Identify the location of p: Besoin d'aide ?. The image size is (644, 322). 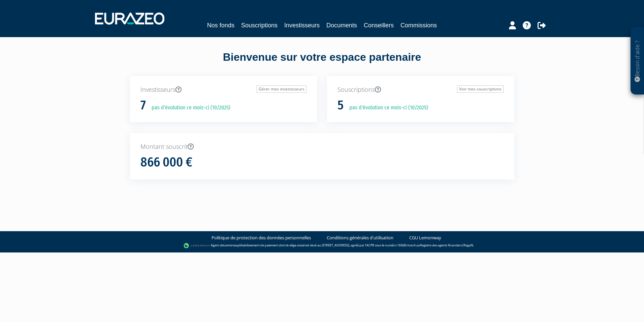
(637, 61).